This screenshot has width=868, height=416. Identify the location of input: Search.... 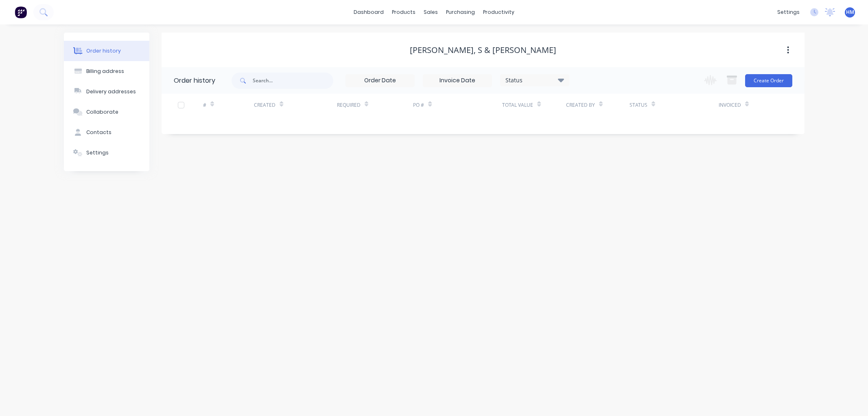
(293, 81).